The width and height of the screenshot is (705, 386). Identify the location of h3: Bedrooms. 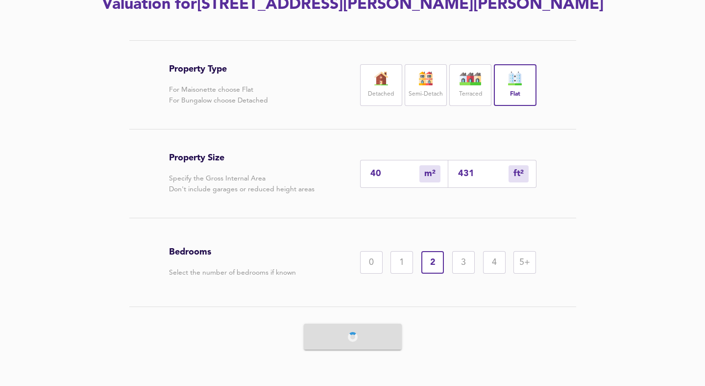
(232, 252).